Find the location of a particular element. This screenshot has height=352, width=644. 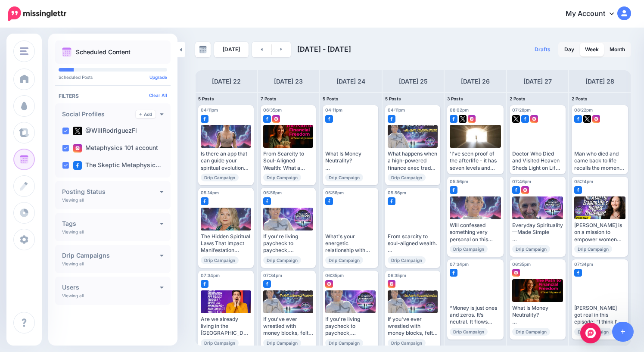

div: Is there an app that can guide your spiritual evolution? Yes, and it’s called SoulPod. We spoke w... is located at coordinates (226, 161).